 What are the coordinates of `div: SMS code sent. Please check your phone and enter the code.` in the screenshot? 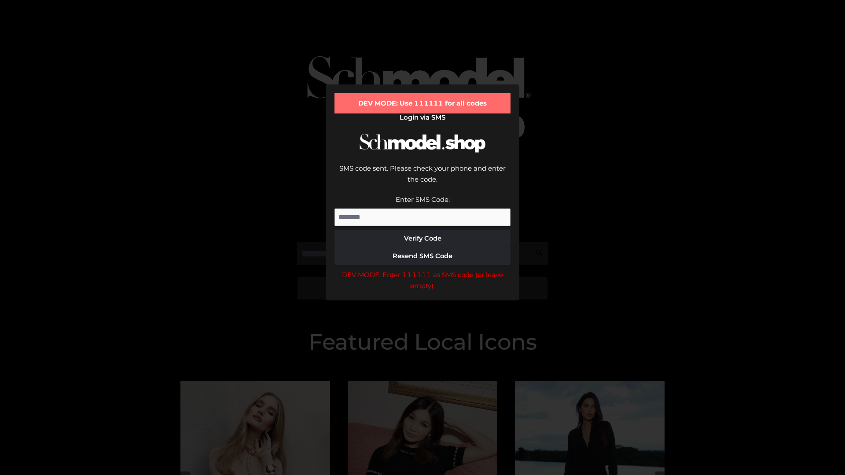 It's located at (423, 178).